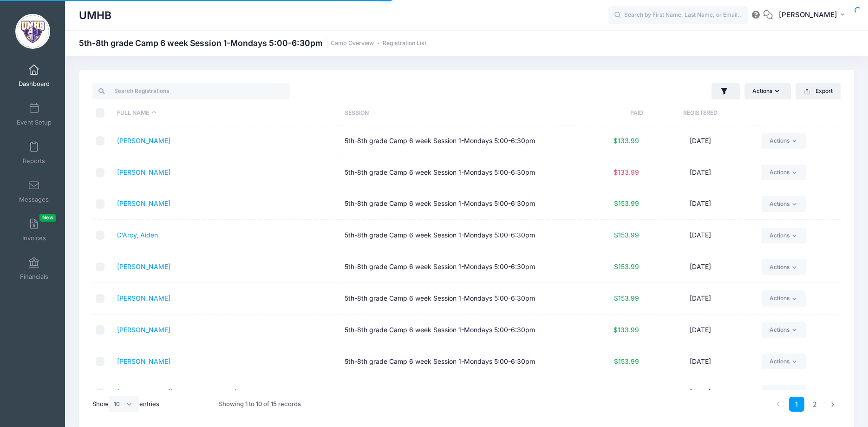 This screenshot has width=868, height=427. What do you see at coordinates (34, 153) in the screenshot?
I see `a: Reports` at bounding box center [34, 153].